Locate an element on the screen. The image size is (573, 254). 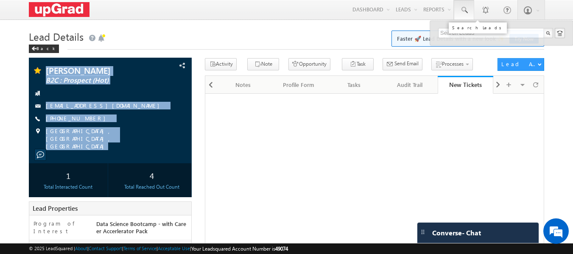
span: Lead Details is located at coordinates (56, 36).